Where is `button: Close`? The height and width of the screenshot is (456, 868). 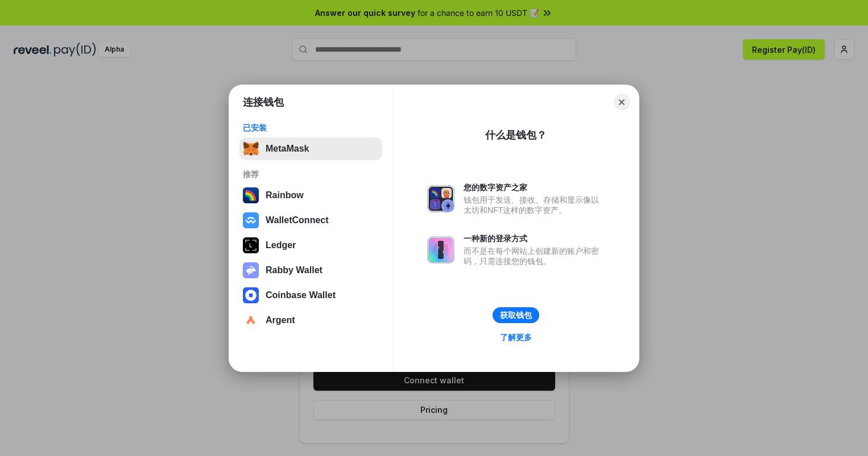
button: Close is located at coordinates (622, 102).